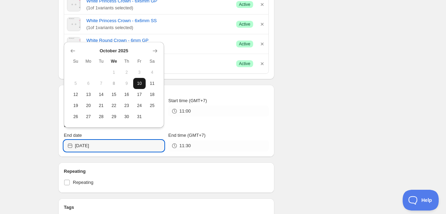 This screenshot has height=214, width=446. Describe the element at coordinates (88, 117) in the screenshot. I see `button: Monday October 27 2025` at that location.